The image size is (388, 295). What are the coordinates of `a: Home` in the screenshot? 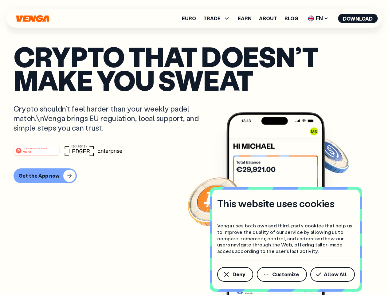 It's located at (33, 18).